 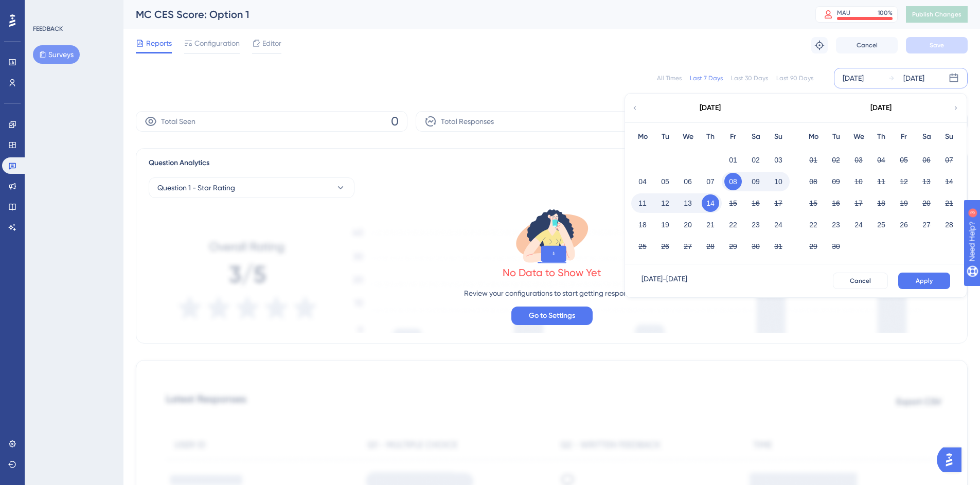 What do you see at coordinates (937, 45) in the screenshot?
I see `button: Save` at bounding box center [937, 45].